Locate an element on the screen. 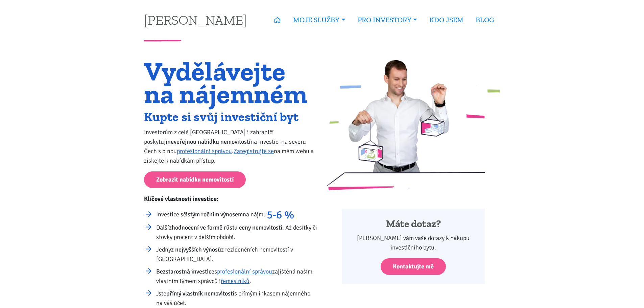  h4: Máte dotaz? is located at coordinates (413, 224).